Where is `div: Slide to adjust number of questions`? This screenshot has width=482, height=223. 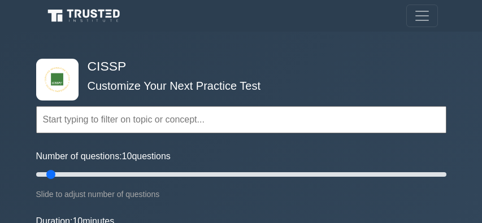
div: Slide to adjust number of questions is located at coordinates (241, 194).